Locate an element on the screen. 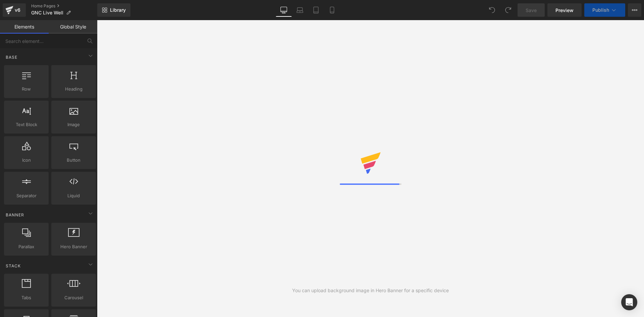 The width and height of the screenshot is (644, 317). span: Heading is located at coordinates (74, 89).